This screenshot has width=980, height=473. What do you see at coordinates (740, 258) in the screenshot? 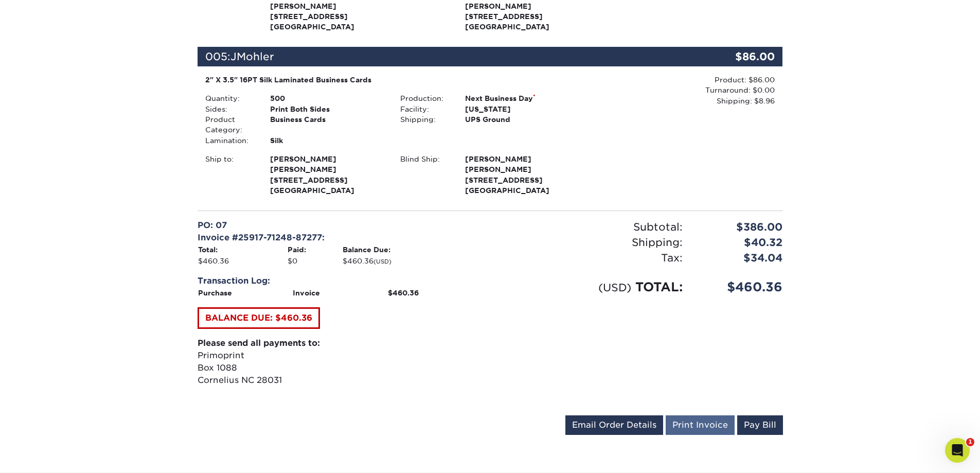
I see `div: $34.04` at bounding box center [740, 258].